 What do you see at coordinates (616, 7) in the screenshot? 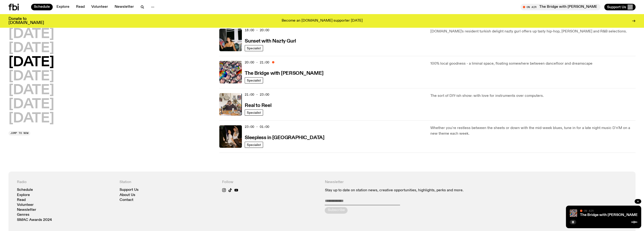
I see `span: Support Us` at bounding box center [616, 7].